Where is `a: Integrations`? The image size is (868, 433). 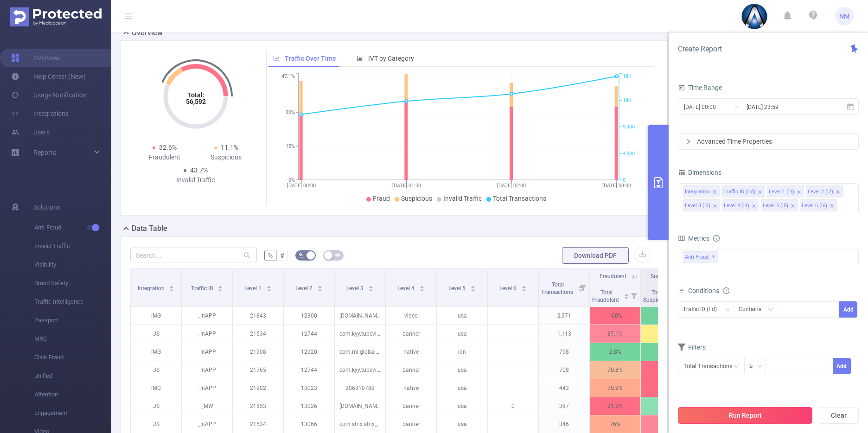
a: Integrations is located at coordinates (40, 114).